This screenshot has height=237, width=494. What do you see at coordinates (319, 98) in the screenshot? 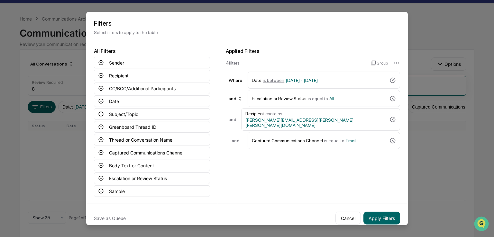
I see `div: Escalation or Review Status` at bounding box center [319, 98].